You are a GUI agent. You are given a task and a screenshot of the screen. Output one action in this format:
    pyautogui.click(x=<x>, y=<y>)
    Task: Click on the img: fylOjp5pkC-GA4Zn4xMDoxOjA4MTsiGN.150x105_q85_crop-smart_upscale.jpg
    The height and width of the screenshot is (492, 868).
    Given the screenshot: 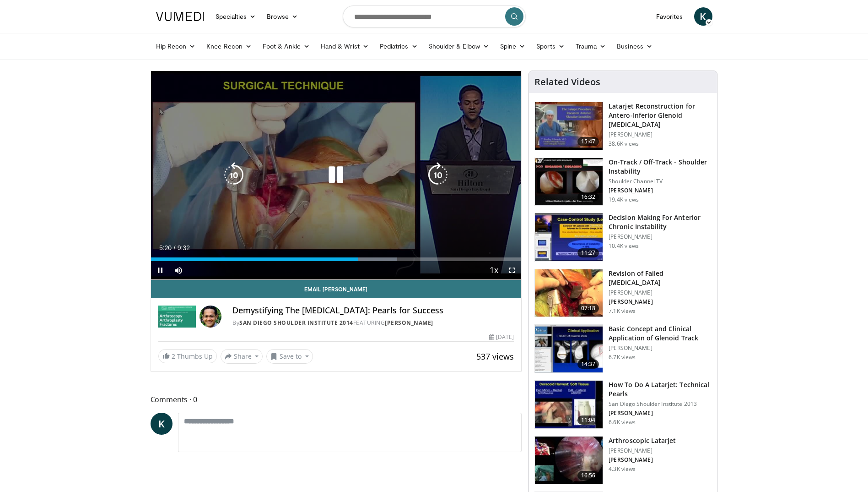 What is the action you would take?
    pyautogui.click(x=569, y=293)
    